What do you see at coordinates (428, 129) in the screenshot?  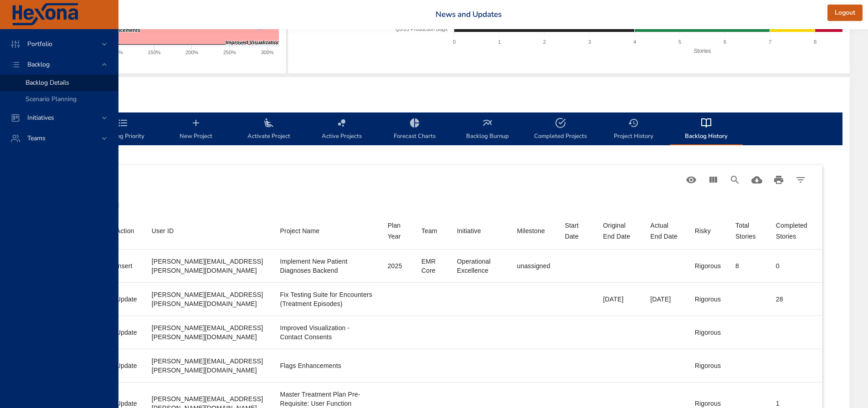 I see `div: backlog-tab` at bounding box center [428, 129].